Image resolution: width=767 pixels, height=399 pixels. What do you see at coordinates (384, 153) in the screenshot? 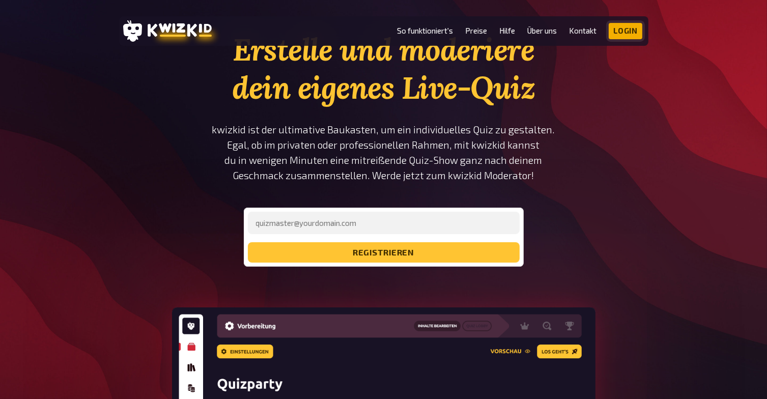
I see `p: kwizkid ist der ultimative Baukasten, um ein individuelles Quiz zu gestalten. Egal, ob im private...` at bounding box center [384, 153].